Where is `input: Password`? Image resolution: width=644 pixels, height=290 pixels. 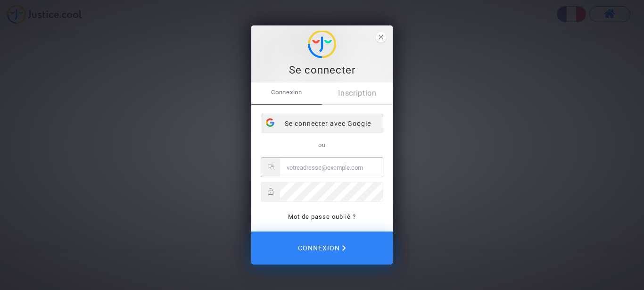
input: Password is located at coordinates (331, 192).